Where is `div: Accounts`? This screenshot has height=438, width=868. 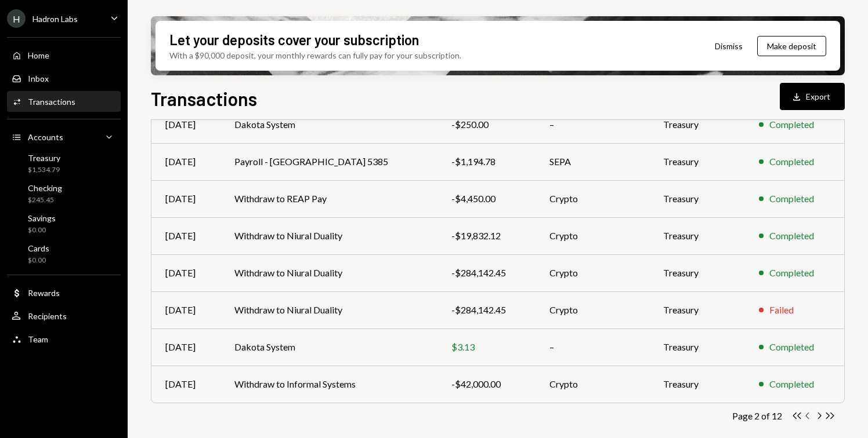
div: Accounts is located at coordinates (45, 137).